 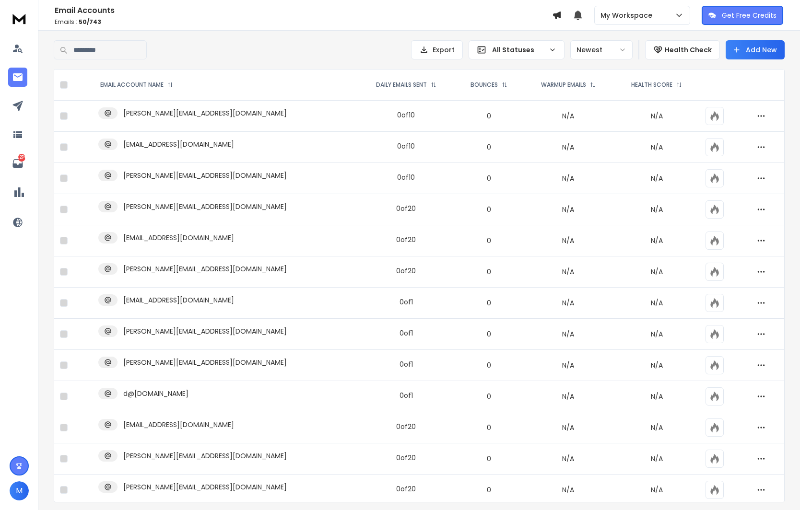 What do you see at coordinates (688, 50) in the screenshot?
I see `p: Health Check` at bounding box center [688, 50].